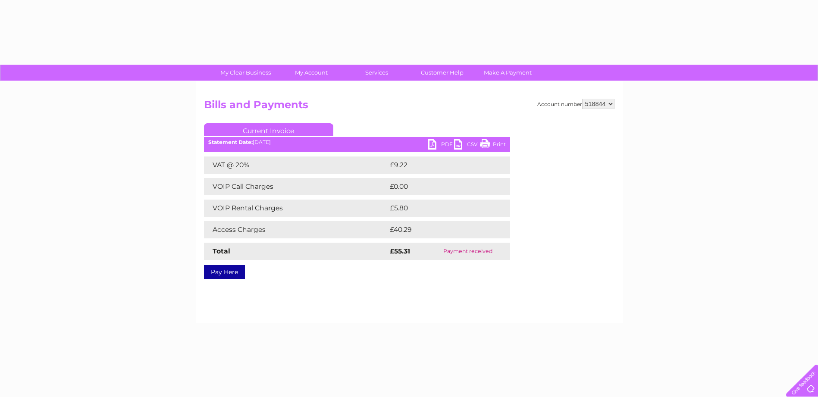  I want to click on a: My Account, so click(311, 72).